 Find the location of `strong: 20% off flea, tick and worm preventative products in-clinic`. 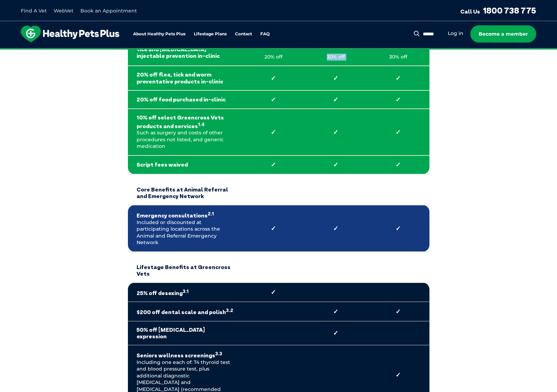

strong: 20% off flea, tick and worm preventative products in-clinic is located at coordinates (185, 78).